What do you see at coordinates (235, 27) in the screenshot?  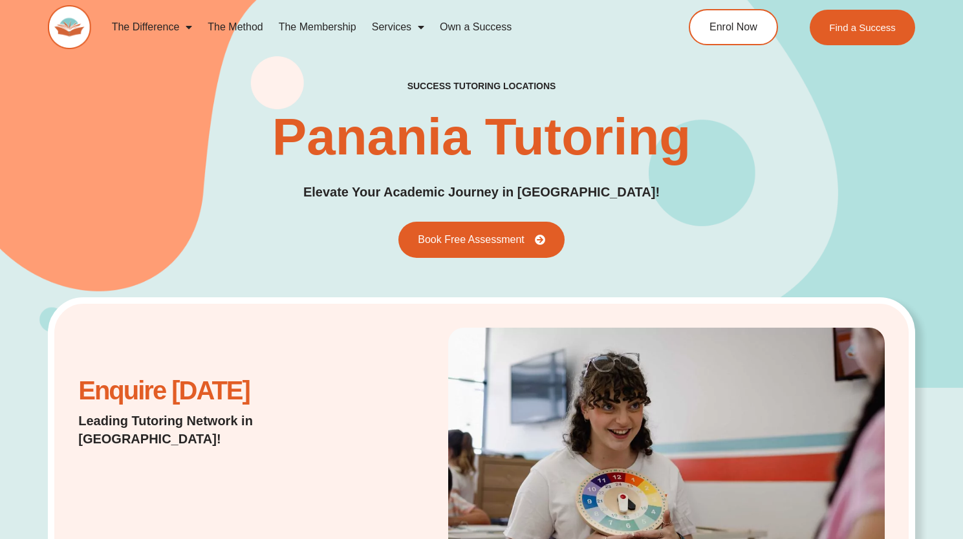 I see `a: The Method` at bounding box center [235, 27].